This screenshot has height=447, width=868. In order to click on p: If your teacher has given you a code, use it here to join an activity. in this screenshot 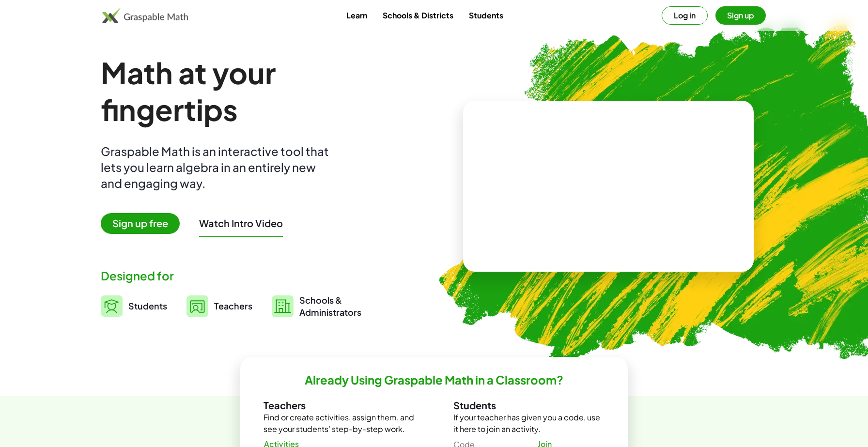, I will do `click(529, 423)`.